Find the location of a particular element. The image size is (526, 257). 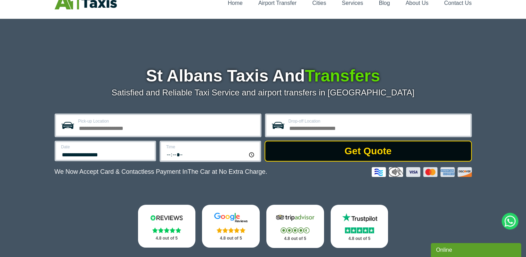

label: Time is located at coordinates (211, 147).